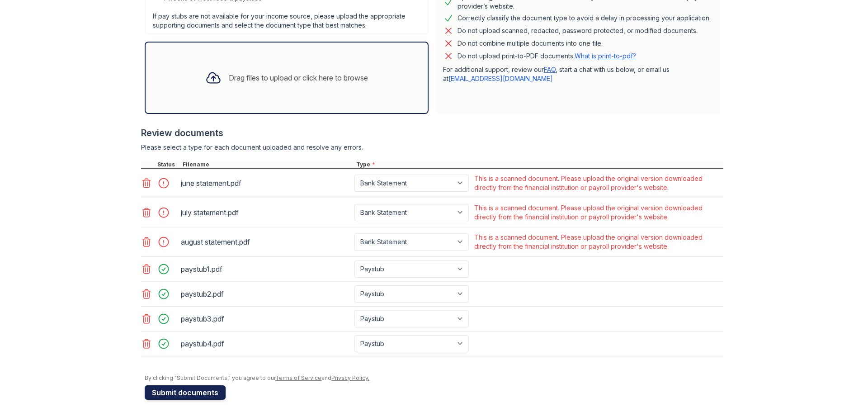 This screenshot has height=412, width=868. I want to click on div: Type, so click(539, 165).